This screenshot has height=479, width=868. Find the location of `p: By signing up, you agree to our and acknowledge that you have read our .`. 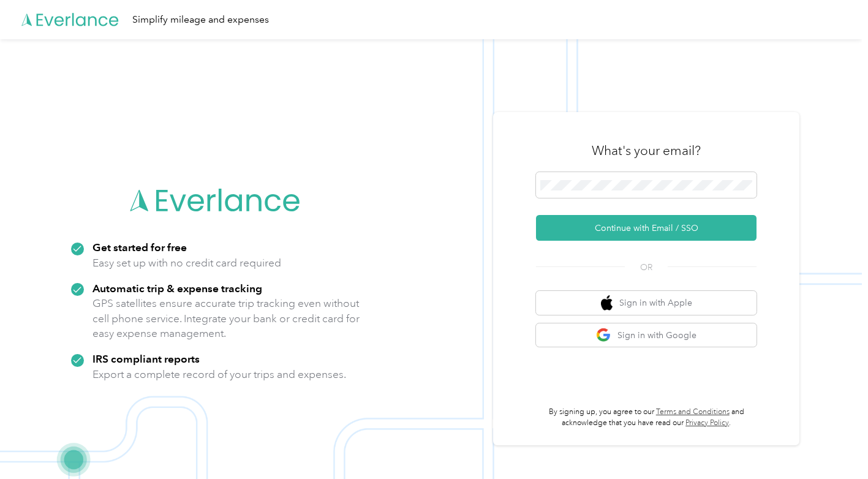

p: By signing up, you agree to our and acknowledge that you have read our . is located at coordinates (646, 417).